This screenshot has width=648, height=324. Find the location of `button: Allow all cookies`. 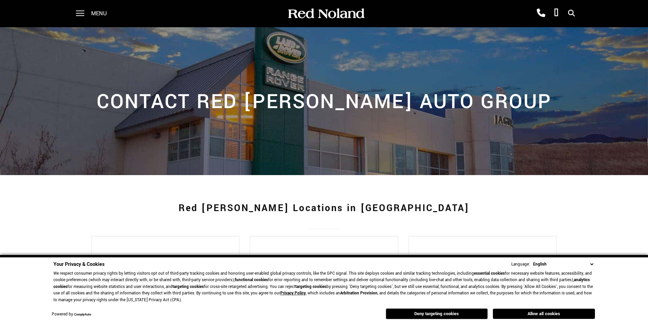

button: Allow all cookies is located at coordinates (544, 314).